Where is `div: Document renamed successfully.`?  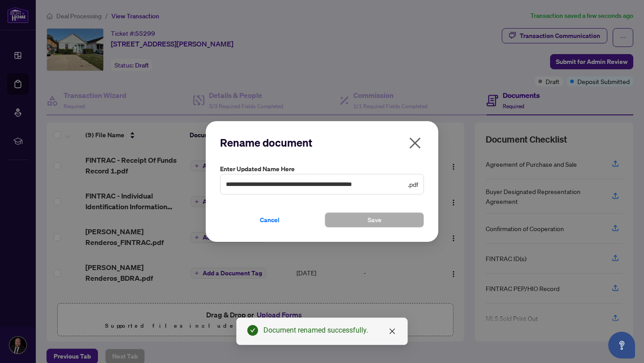 div: Document renamed successfully. is located at coordinates (330, 330).